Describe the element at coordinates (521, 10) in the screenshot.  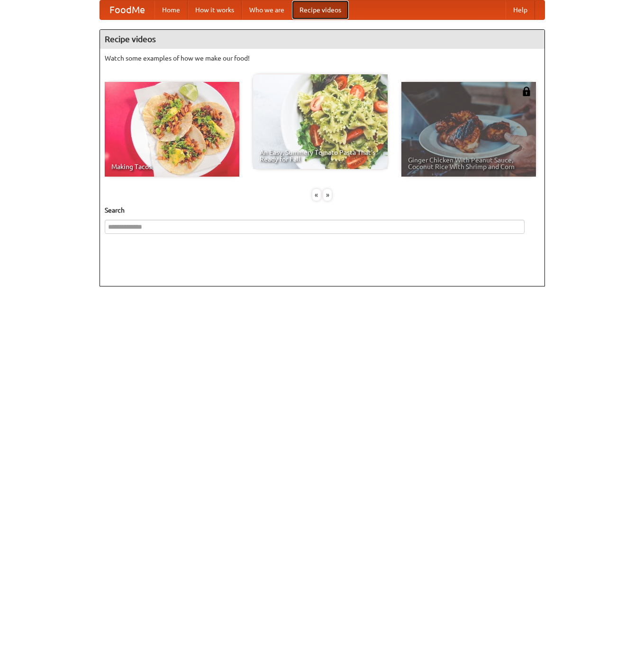
I see `a: Help` at that location.